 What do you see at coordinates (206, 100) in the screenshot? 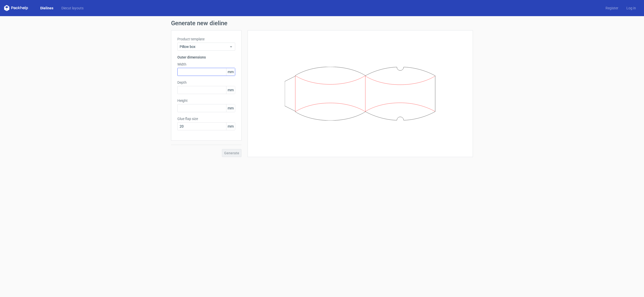
I see `label: Height` at bounding box center [206, 100].